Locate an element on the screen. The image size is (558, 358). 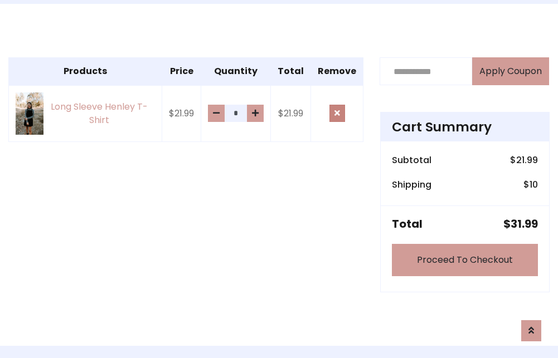
th: Products is located at coordinates (85, 72).